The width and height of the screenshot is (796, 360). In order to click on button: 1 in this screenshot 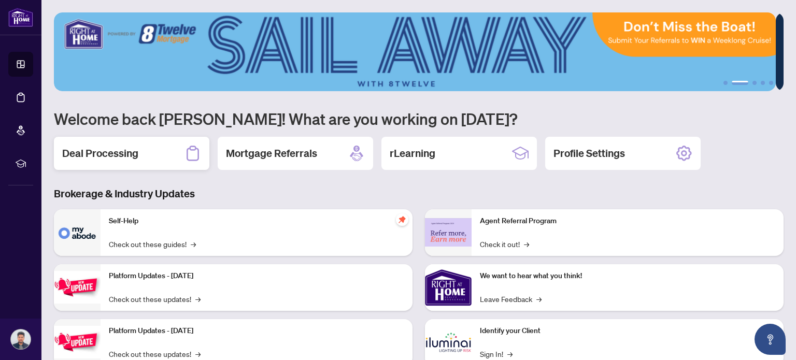, I will do `click(726, 83)`.